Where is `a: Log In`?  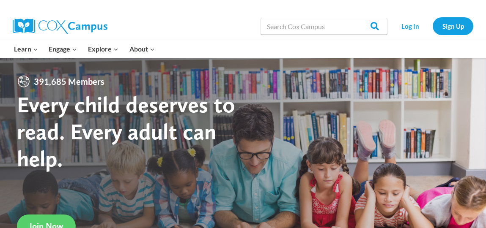
a: Log In is located at coordinates (410, 26).